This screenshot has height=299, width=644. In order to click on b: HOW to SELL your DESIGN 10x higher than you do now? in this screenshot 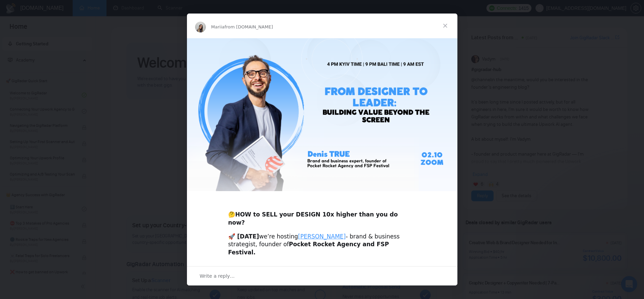, I will do `click(313, 219)`.